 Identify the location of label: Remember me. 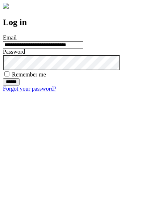
(29, 74).